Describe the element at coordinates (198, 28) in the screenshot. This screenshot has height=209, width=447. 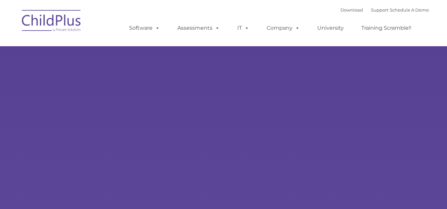
I see `a: Assessments` at that location.